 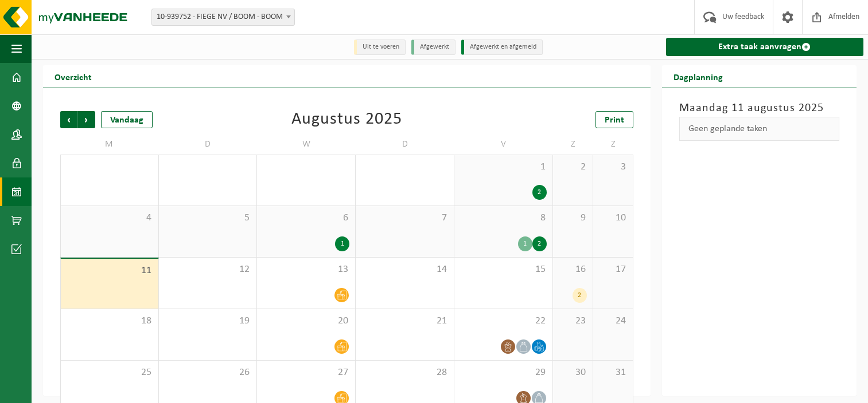 I want to click on li: Uit te voeren, so click(x=380, y=47).